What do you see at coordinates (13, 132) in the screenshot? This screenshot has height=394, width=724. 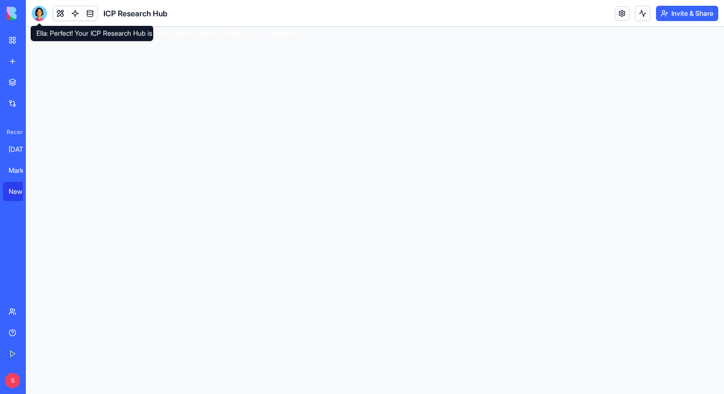 I see `span: Recent` at bounding box center [13, 132].